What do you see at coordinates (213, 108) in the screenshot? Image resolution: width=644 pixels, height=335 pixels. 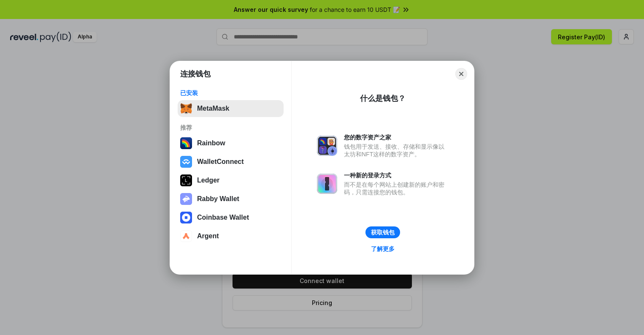 I see `div: MetaMask` at bounding box center [213, 108].